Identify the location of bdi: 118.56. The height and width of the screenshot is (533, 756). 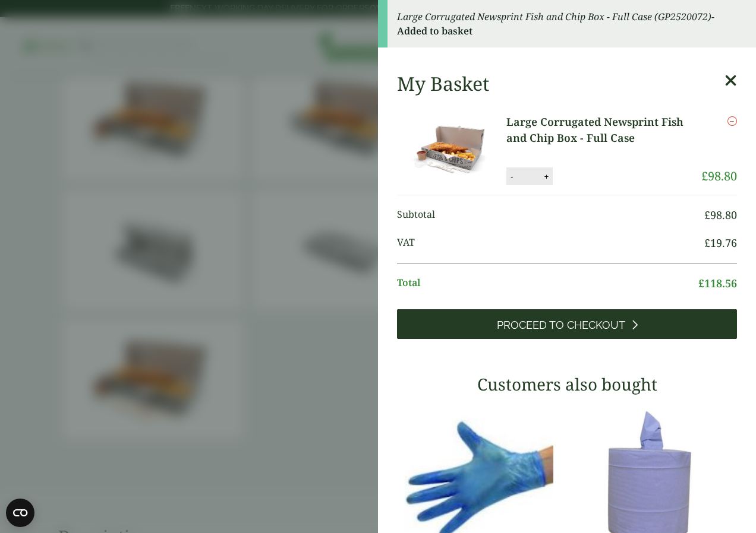
(717, 283).